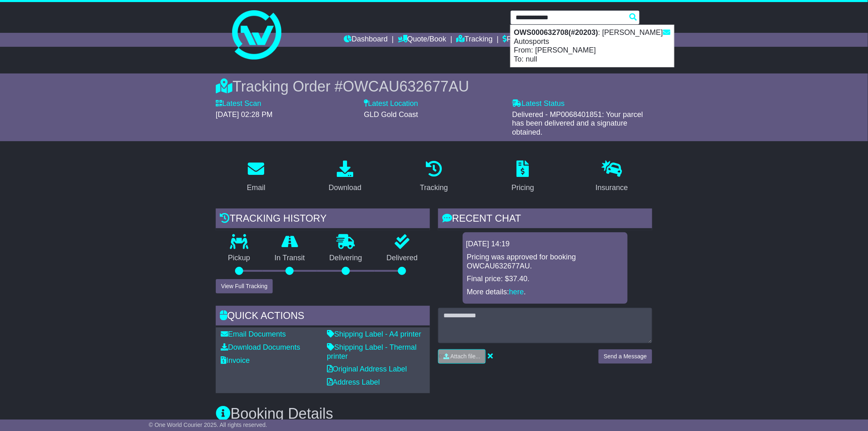 Image resolution: width=868 pixels, height=431 pixels. What do you see at coordinates (521, 40) in the screenshot?
I see `a: Financials` at bounding box center [521, 40].